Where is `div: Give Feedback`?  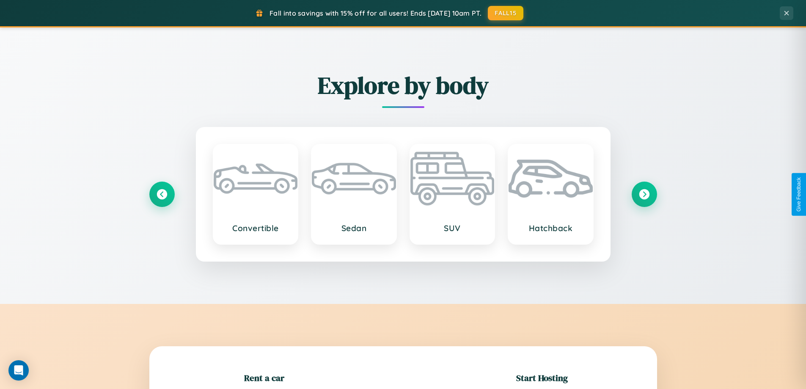
div: Give Feedback is located at coordinates (799, 194).